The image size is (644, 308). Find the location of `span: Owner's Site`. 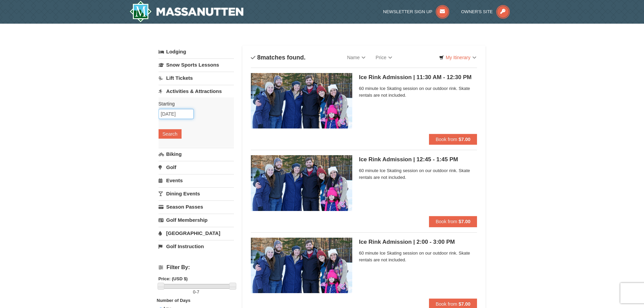

span: Owner's Site is located at coordinates (477, 12).